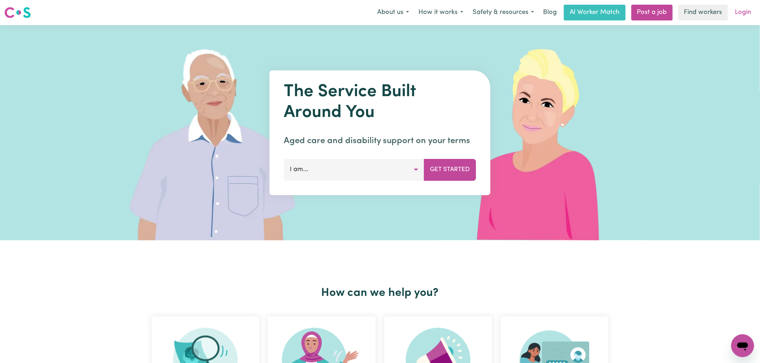 This screenshot has height=363, width=760. What do you see at coordinates (18, 13) in the screenshot?
I see `a: Careseekers logo` at bounding box center [18, 13].